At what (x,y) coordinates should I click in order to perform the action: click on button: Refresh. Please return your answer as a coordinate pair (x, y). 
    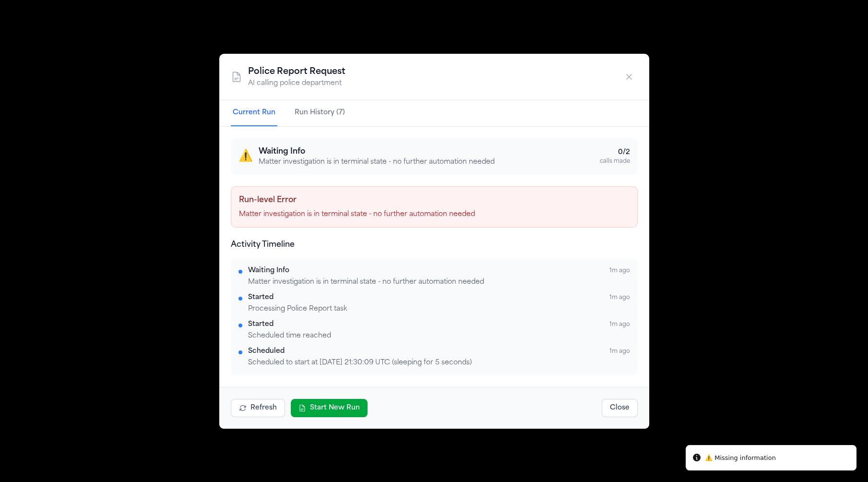
    Looking at the image, I should click on (257, 408).